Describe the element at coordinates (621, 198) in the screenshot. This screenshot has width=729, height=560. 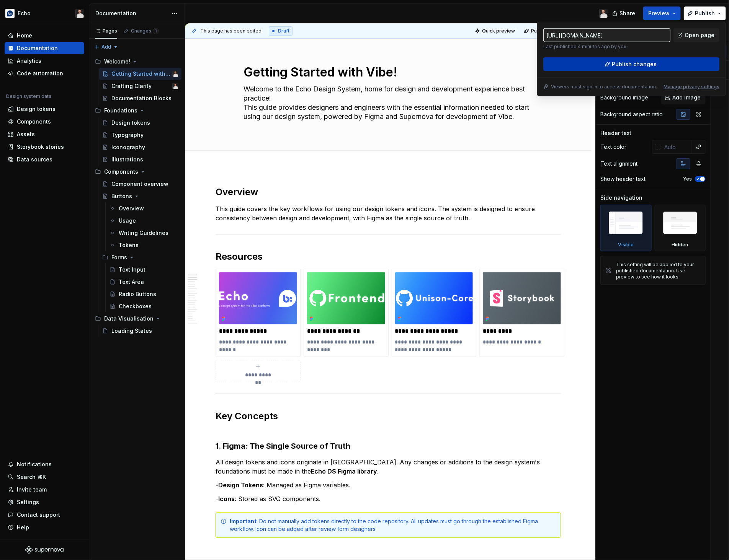
I see `div: Side navigation` at that location.